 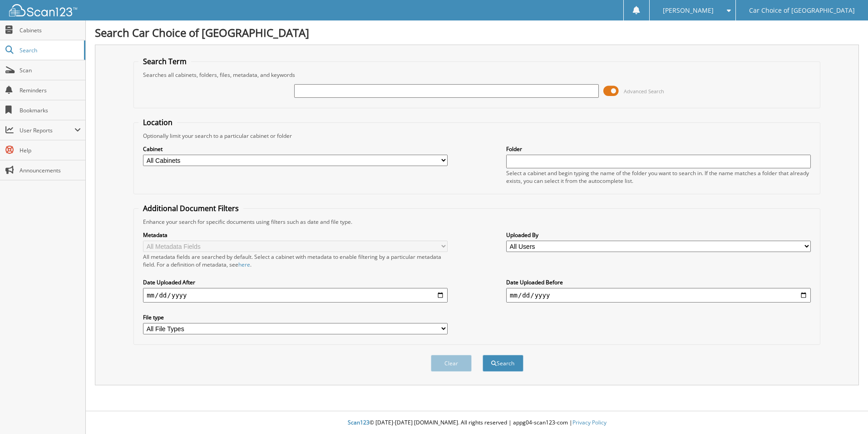 What do you see at coordinates (477, 221) in the screenshot?
I see `div: Enhance your search for specific documents using filters such as date and file type.` at bounding box center [477, 221].